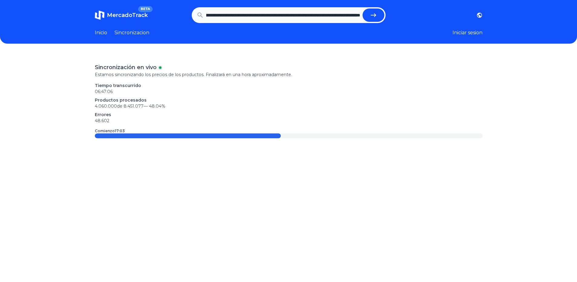  Describe the element at coordinates (127, 15) in the screenshot. I see `span: MercadoTrack` at that location.